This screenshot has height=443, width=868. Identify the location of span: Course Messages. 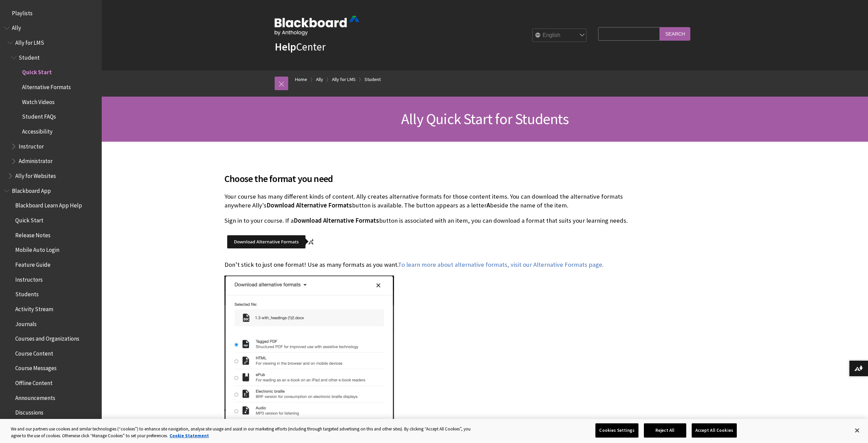
(36, 368).